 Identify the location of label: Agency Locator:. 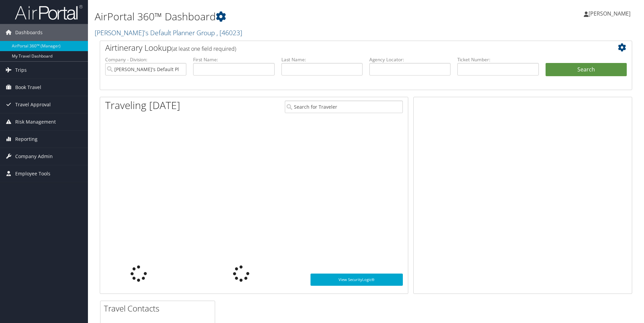
(410, 60).